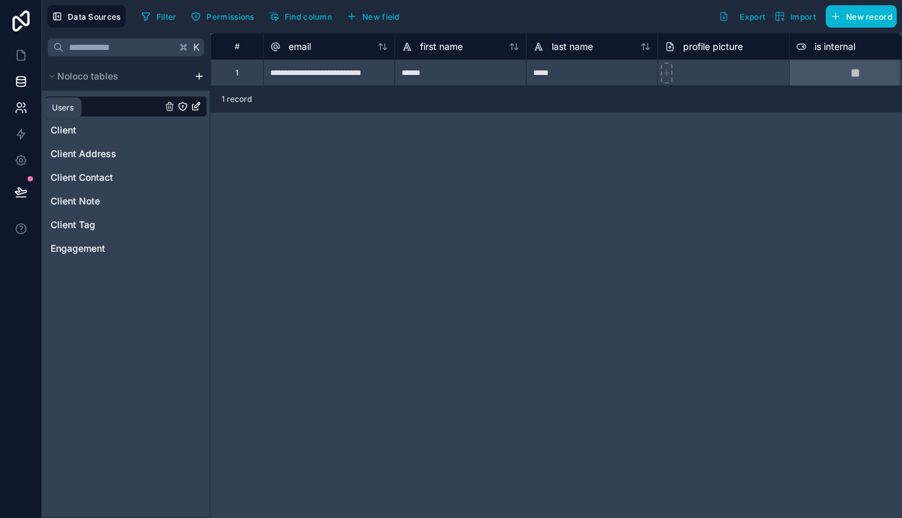 The image size is (902, 518). Describe the element at coordinates (301, 16) in the screenshot. I see `button: Find column` at that location.